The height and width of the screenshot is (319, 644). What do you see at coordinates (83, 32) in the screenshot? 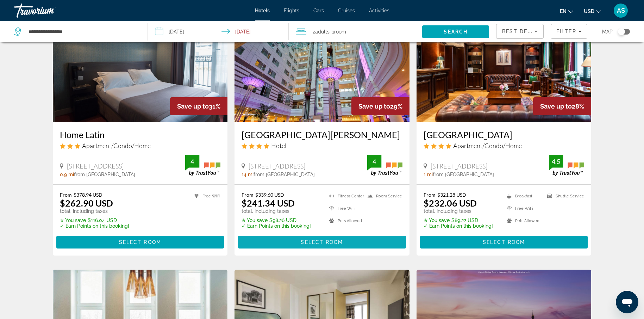
I see `input: Search hotel destination` at bounding box center [83, 32].